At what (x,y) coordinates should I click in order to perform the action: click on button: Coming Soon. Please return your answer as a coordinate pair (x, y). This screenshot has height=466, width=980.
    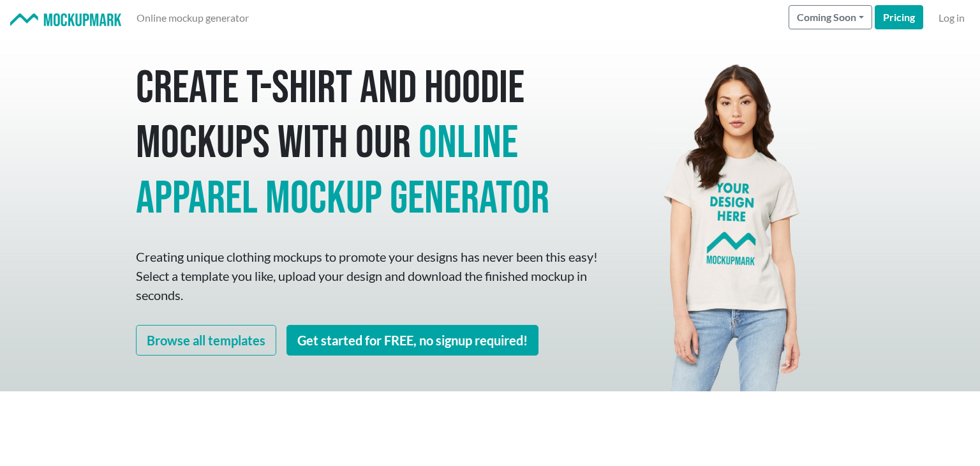
    Looking at the image, I should click on (830, 18).